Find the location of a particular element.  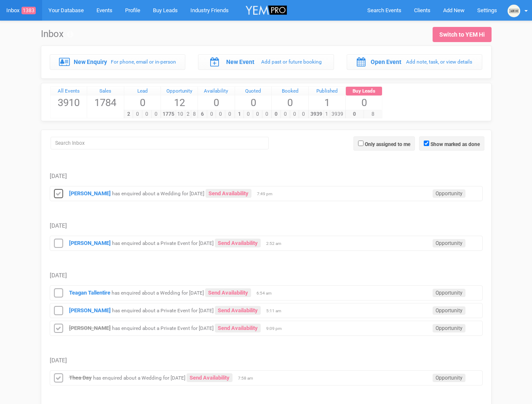

h1: Inbox is located at coordinates (57, 34).